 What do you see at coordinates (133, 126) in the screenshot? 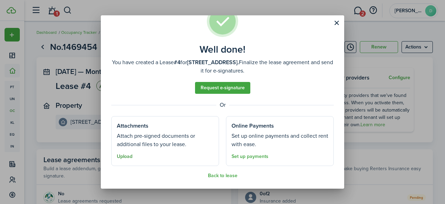
I see `well-done-section-title: Attachments` at bounding box center [133, 126].